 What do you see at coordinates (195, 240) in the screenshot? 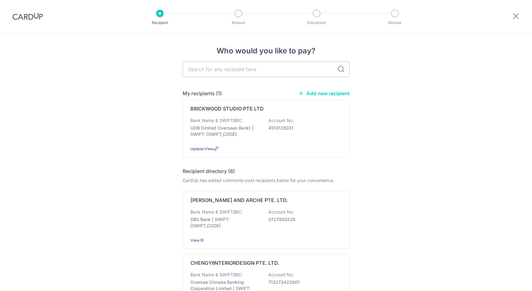
I see `span: View` at bounding box center [195, 240].